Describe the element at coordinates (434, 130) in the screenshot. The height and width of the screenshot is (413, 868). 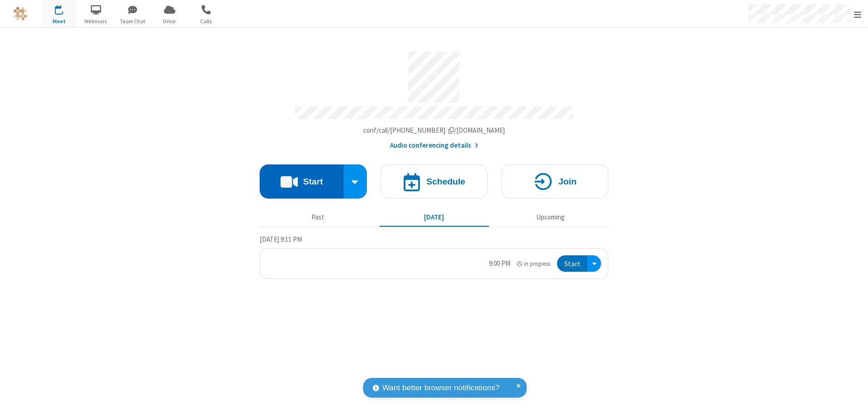
I see `button: Copy my meeting room linkCopy my meeting room link` at that location.